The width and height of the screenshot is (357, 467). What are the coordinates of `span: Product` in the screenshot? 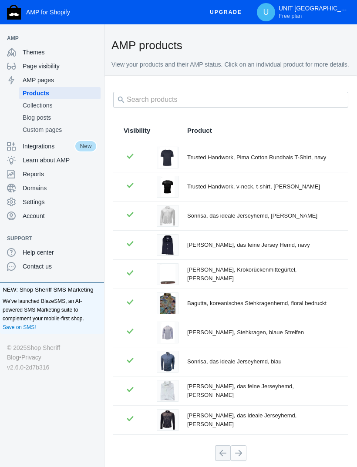 It's located at (199, 131).